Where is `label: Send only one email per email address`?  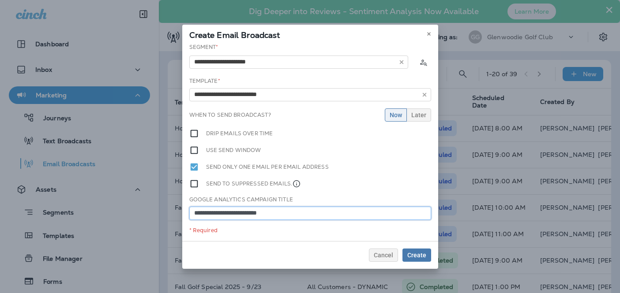 label: Send only one email per email address is located at coordinates (267, 167).